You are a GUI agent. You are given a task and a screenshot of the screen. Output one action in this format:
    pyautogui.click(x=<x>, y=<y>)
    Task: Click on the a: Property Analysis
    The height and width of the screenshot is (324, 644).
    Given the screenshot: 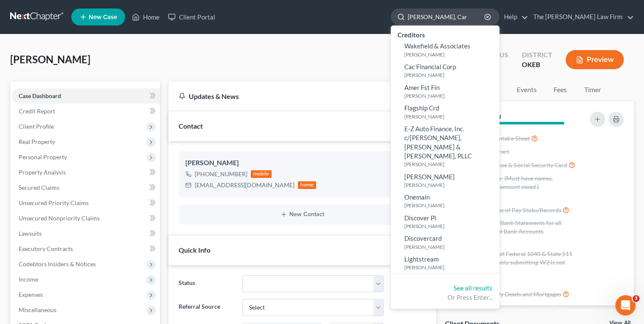 What is the action you would take?
    pyautogui.click(x=85, y=172)
    